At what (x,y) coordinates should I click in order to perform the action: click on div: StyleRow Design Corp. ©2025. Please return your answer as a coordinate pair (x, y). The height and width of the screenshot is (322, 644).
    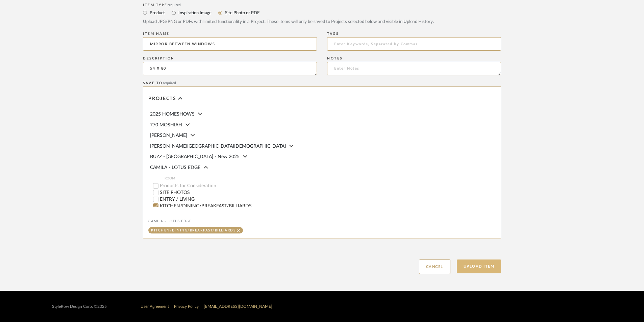
    Looking at the image, I should click on (79, 306).